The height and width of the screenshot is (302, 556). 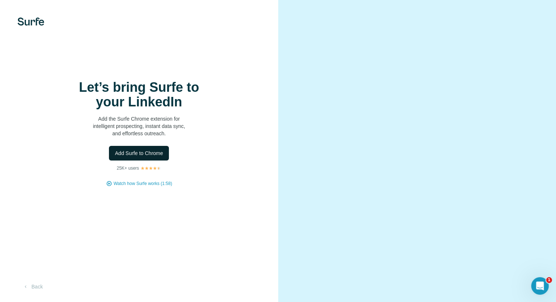 I want to click on p: Add the Surfe Chrome extension for intelligent prospecting, instant data sync, and effortless out..., so click(x=139, y=126).